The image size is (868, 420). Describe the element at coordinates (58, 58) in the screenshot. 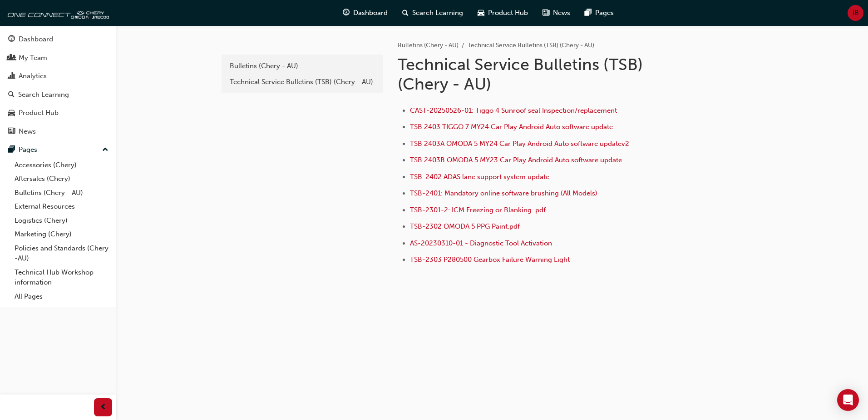

I see `a: My Team` at that location.